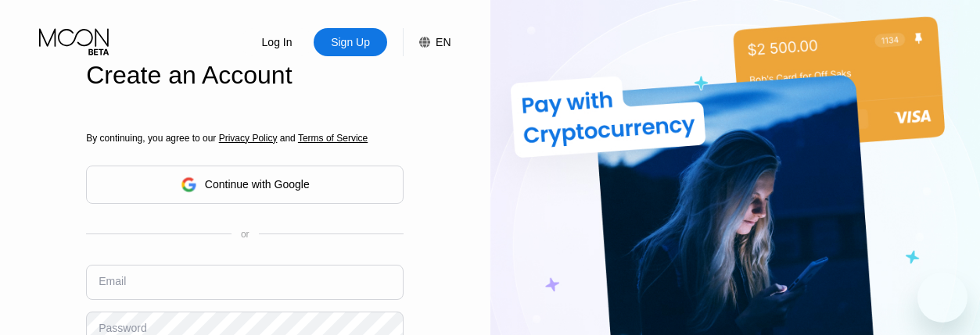 This screenshot has height=335, width=980. Describe the element at coordinates (248, 138) in the screenshot. I see `span: Privacy Policy` at that location.